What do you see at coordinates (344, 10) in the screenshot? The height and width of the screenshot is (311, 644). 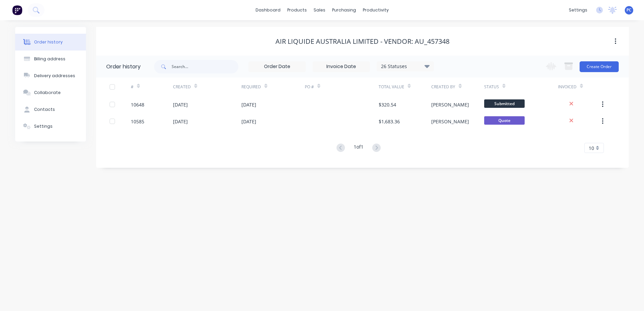 I see `div: purchasing` at bounding box center [344, 10].